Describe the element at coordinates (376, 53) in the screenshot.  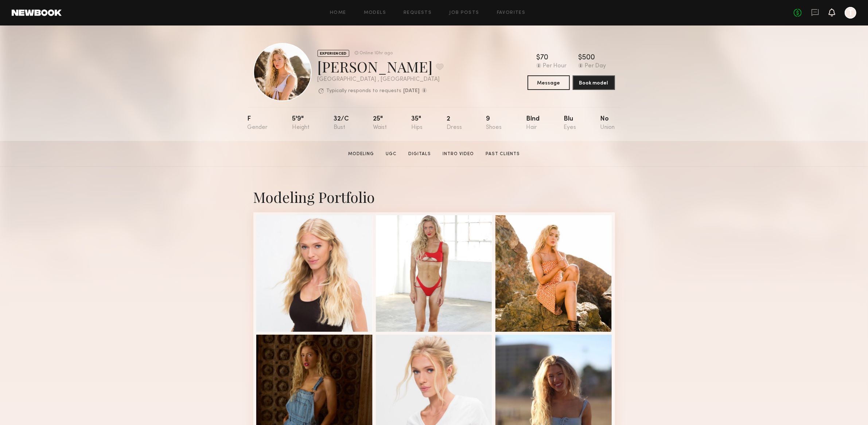
I see `div: Online 10hr ago` at that location.